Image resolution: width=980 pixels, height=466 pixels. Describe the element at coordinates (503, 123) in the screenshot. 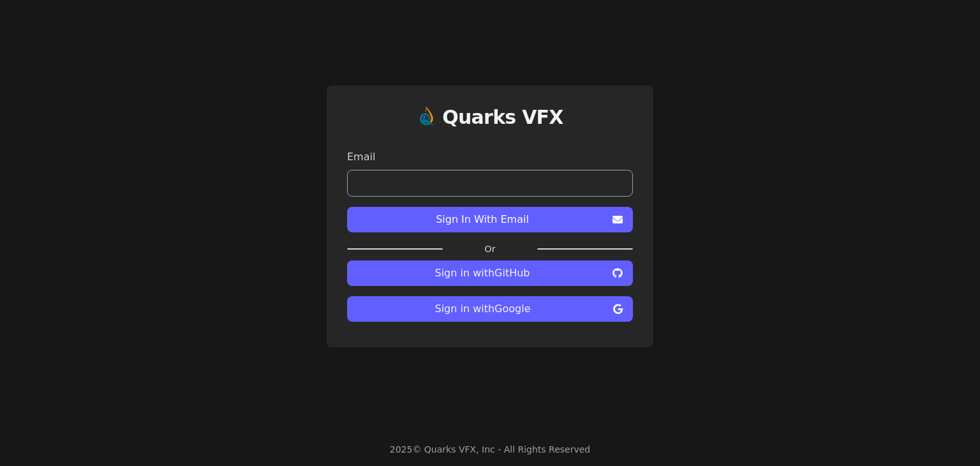

I see `a: Quarks VFX` at that location.